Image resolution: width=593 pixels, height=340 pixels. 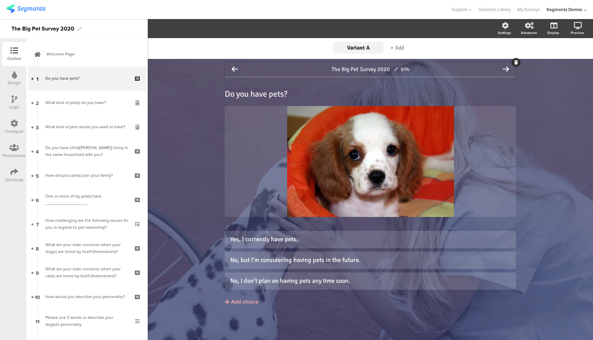 I want to click on div: Display, so click(x=553, y=33).